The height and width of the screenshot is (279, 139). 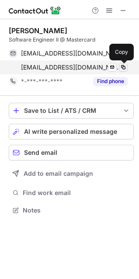 I want to click on span: Notes, so click(x=76, y=210).